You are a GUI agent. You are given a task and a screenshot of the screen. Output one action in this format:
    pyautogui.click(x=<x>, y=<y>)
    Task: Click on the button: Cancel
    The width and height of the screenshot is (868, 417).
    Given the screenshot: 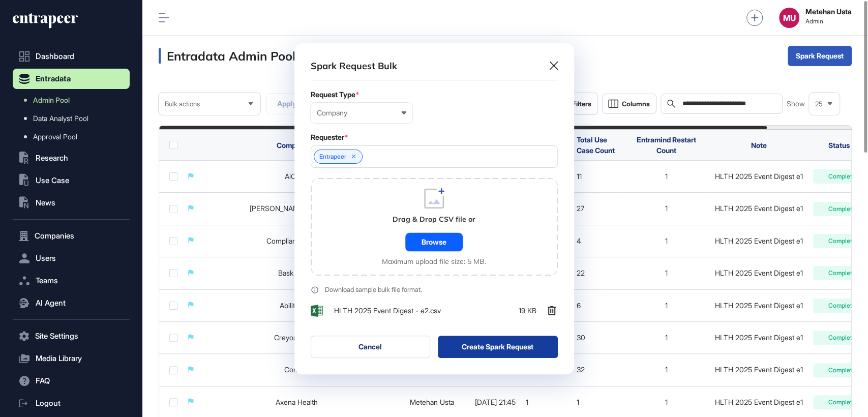 What is the action you would take?
    pyautogui.click(x=370, y=347)
    